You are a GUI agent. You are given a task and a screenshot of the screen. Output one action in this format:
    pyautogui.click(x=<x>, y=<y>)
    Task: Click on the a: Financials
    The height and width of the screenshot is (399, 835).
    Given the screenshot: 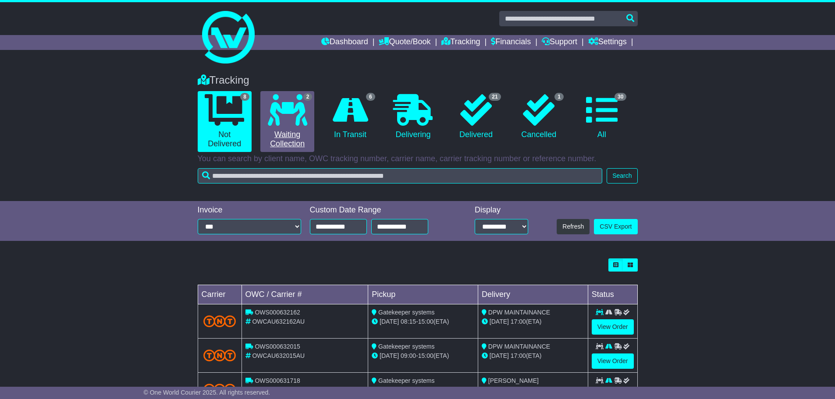 What is the action you would take?
    pyautogui.click(x=510, y=42)
    